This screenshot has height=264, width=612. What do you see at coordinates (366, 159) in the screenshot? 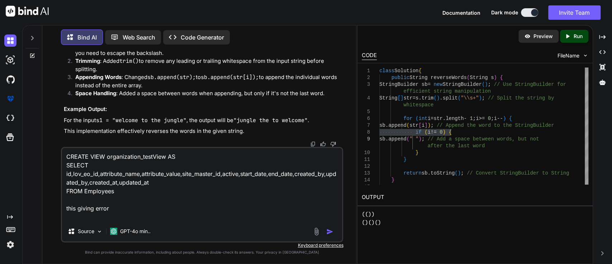
I see `div: 11` at bounding box center [366, 159].